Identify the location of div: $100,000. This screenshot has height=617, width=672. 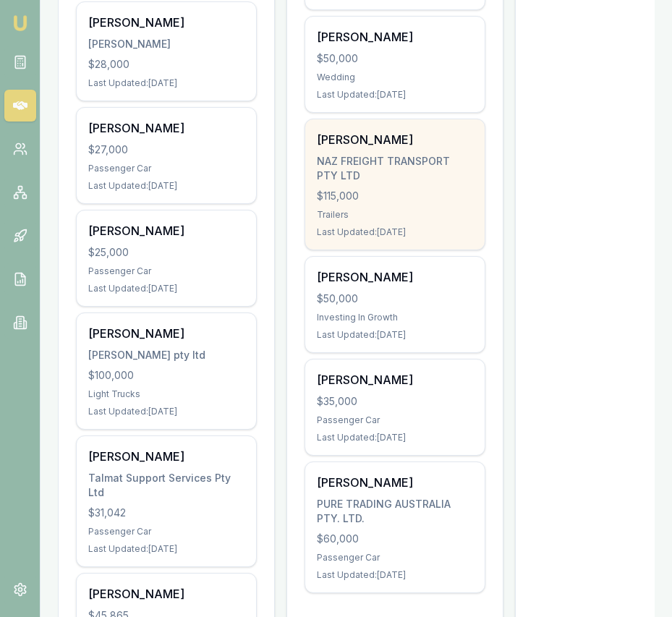
(166, 376).